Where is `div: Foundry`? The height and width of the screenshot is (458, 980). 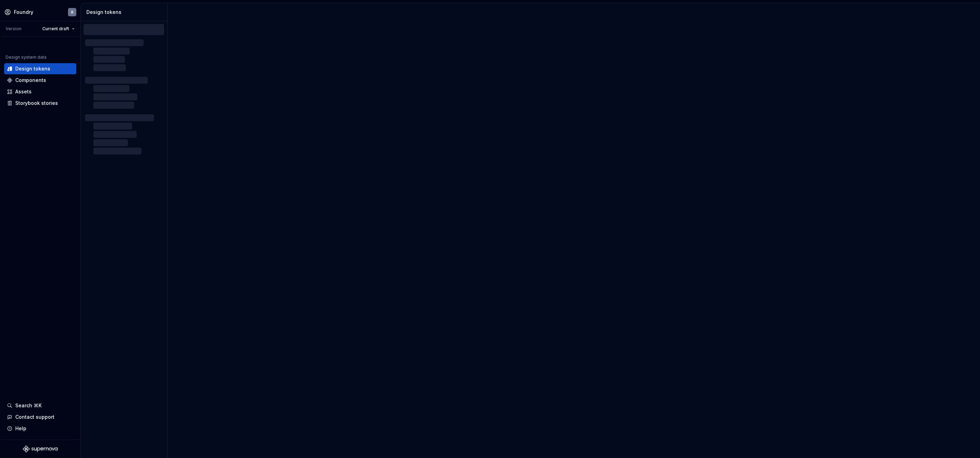
div: Foundry is located at coordinates (24, 12).